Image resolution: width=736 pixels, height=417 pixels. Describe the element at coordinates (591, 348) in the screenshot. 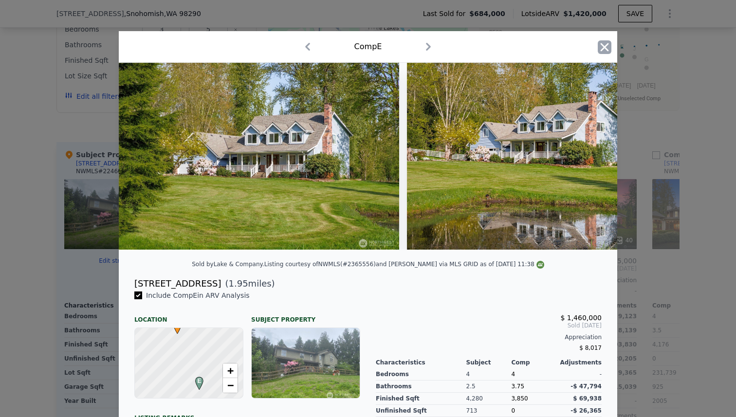

I see `span: $ 8,017` at that location.